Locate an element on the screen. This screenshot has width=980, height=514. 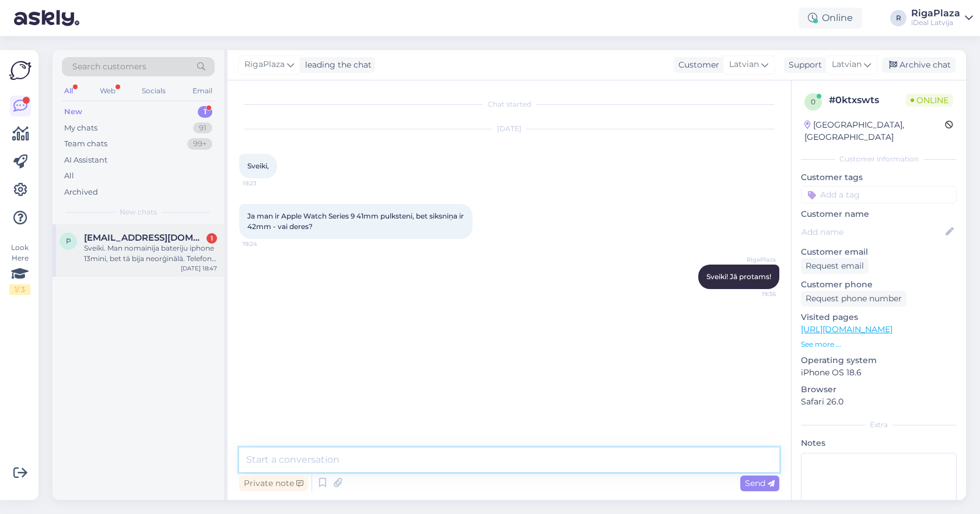
p: Safari 26.0 is located at coordinates (878, 402).